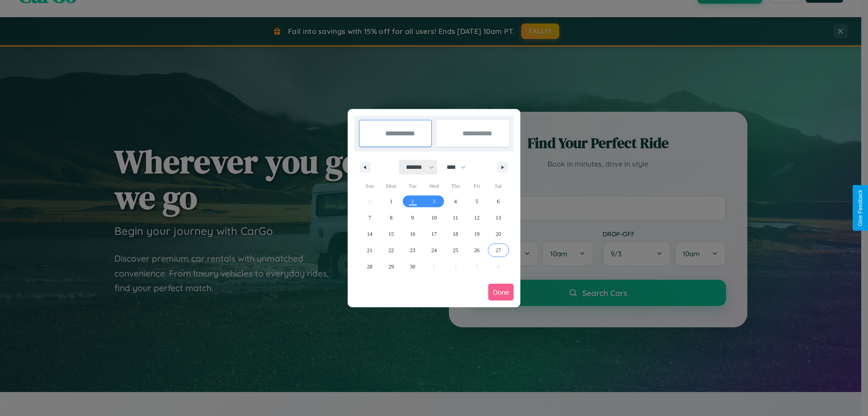 The height and width of the screenshot is (416, 868). Describe the element at coordinates (413, 218) in the screenshot. I see `button: 9` at that location.